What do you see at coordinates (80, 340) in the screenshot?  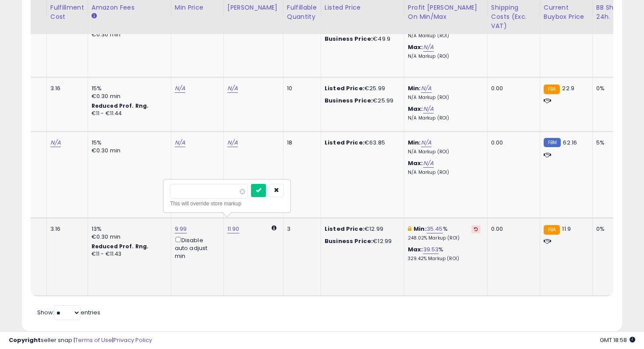 I see `div: seller snap | |` at bounding box center [80, 340].